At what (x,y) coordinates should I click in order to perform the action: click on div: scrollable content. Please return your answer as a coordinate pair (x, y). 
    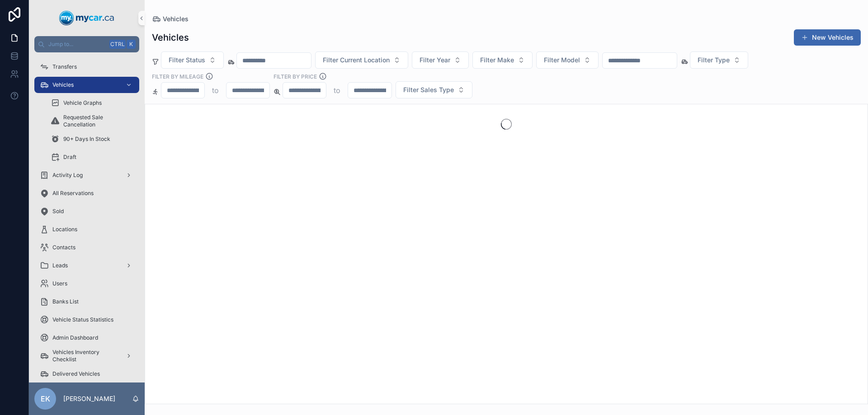
    Looking at the image, I should click on (87, 217).